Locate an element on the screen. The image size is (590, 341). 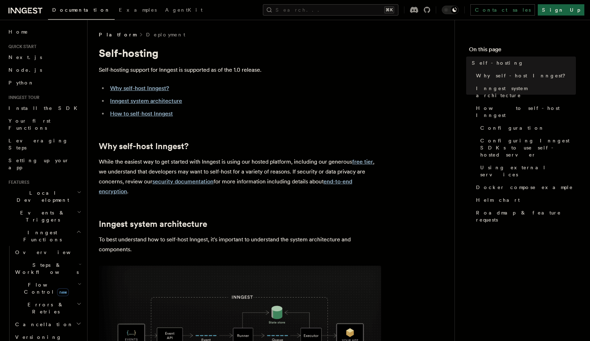
span: Features is located at coordinates (17, 182).